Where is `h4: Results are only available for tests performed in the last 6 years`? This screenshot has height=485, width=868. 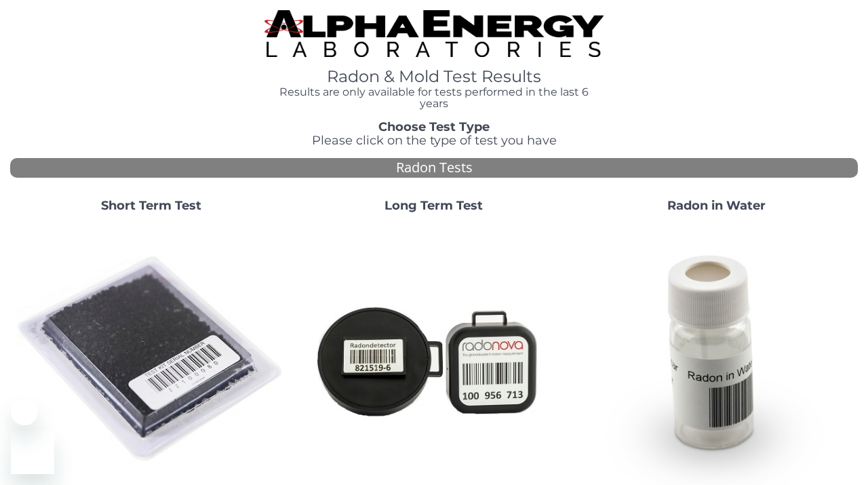 h4: Results are only available for tests performed in the last 6 years is located at coordinates (434, 98).